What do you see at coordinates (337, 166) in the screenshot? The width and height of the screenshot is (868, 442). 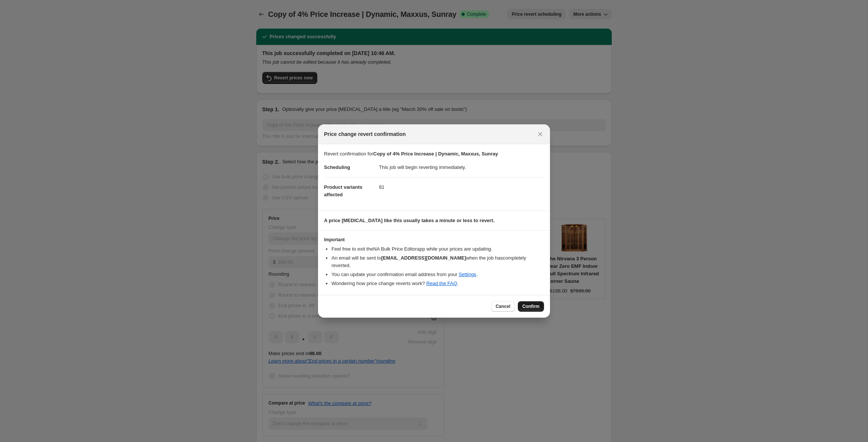 I see `span: Scheduling` at bounding box center [337, 166].